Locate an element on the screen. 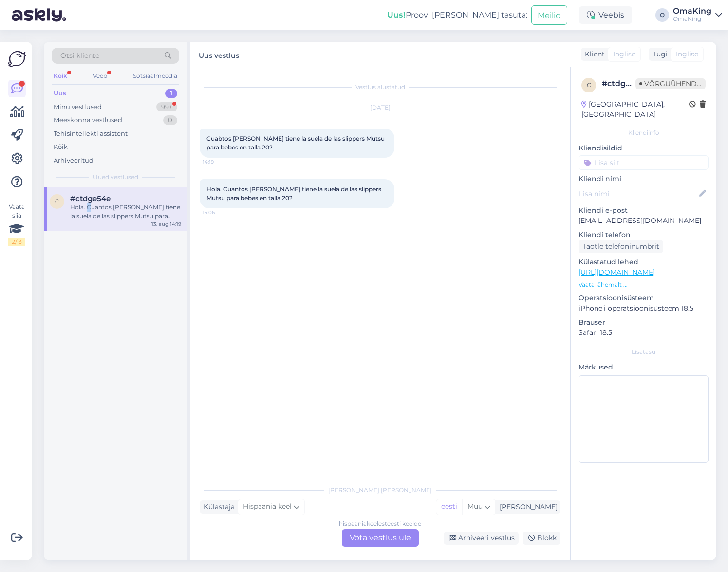  font: Tugi is located at coordinates (660, 54).